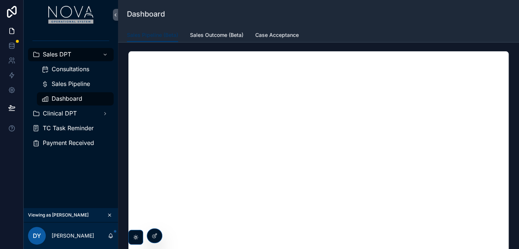  I want to click on span: Clinical DPT, so click(60, 113).